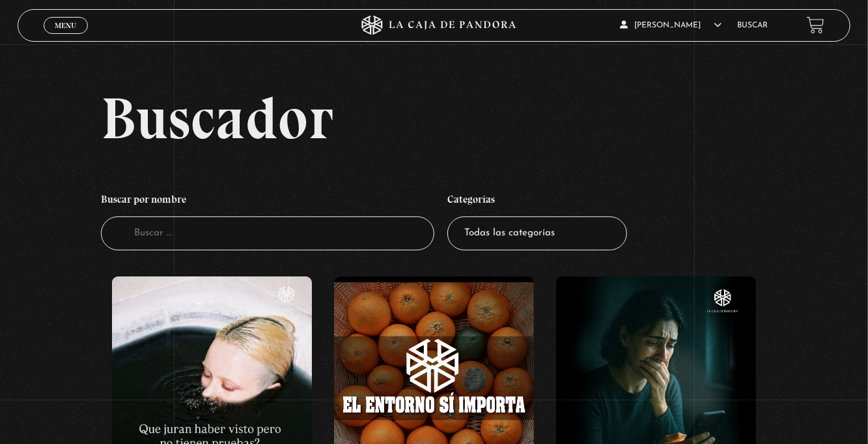 This screenshot has height=444, width=868. What do you see at coordinates (476, 118) in the screenshot?
I see `h2: Buscador` at bounding box center [476, 118].